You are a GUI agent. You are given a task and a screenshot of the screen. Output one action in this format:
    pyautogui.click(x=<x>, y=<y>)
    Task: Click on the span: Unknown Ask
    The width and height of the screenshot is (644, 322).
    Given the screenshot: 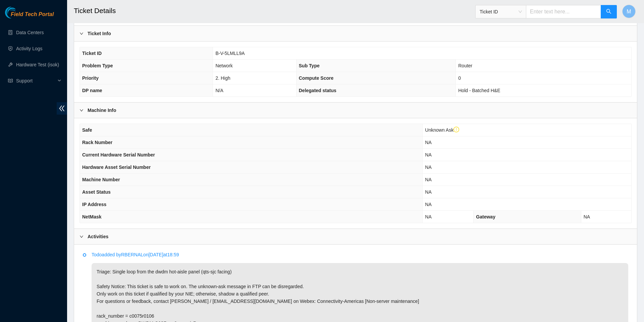 What is the action you would take?
    pyautogui.click(x=442, y=130)
    